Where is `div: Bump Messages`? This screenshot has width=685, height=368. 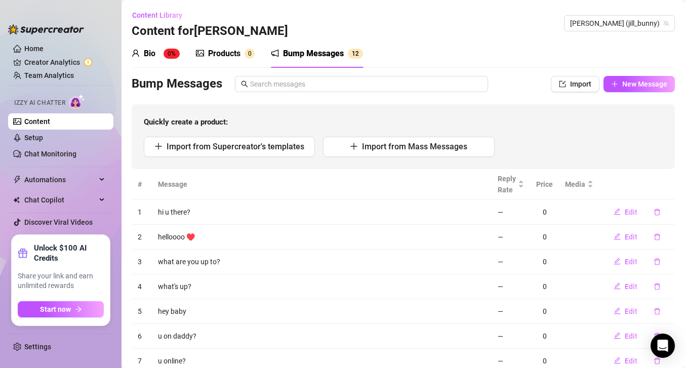
div: Bump Messages is located at coordinates (313, 54).